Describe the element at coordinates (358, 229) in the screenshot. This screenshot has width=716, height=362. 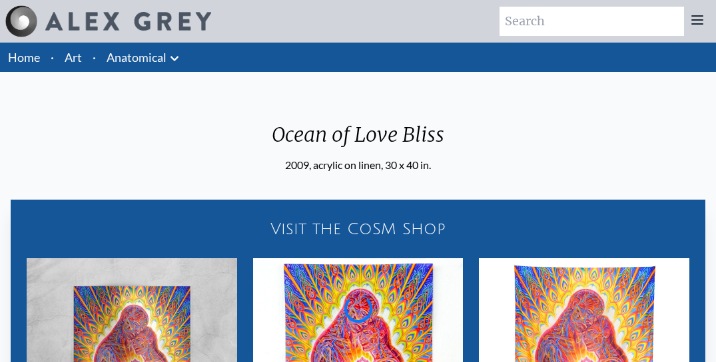
I see `div: Visit the CoSM Shop` at that location.